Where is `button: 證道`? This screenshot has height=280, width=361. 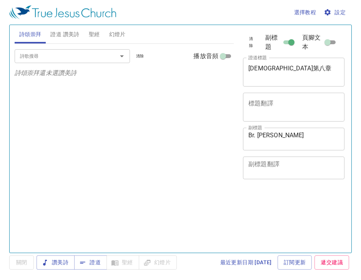
button: 證道 is located at coordinates (90, 262).